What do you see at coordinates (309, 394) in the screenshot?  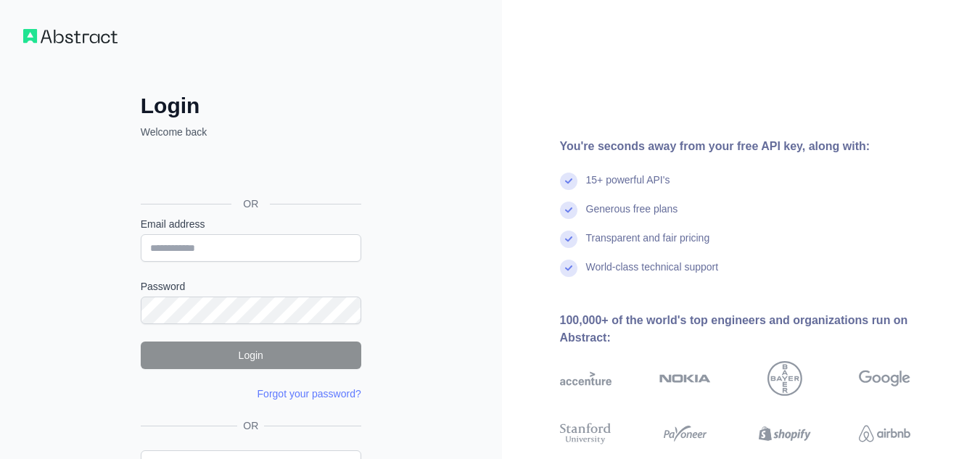 I see `a: Forgot your password?` at bounding box center [309, 394].